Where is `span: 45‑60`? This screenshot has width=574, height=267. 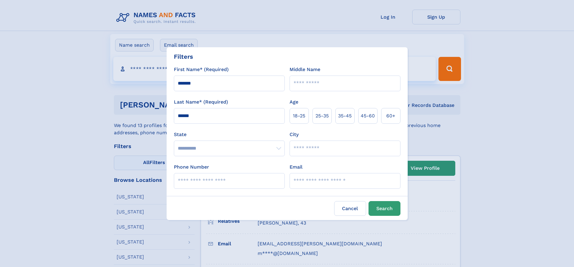
span: 45‑60 is located at coordinates (367, 116).